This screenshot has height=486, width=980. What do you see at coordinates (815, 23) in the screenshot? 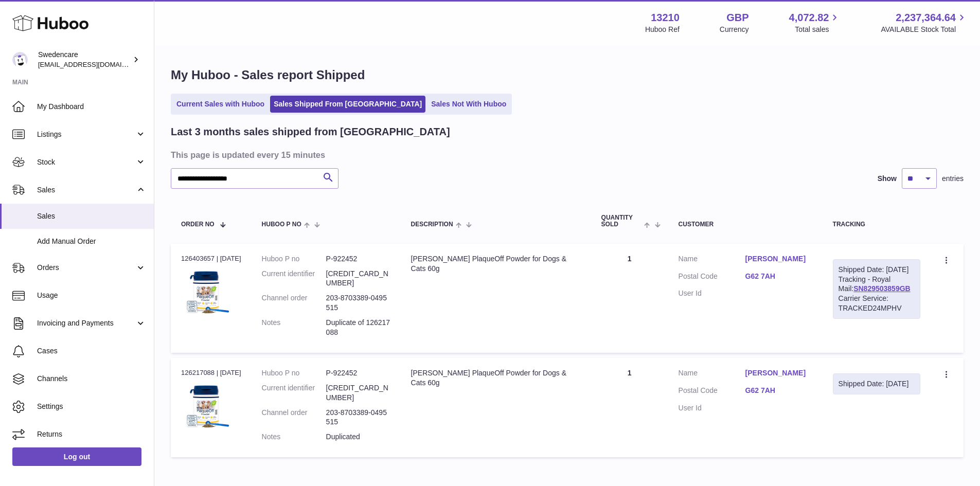
I see `a: 4,072.82 Total sales` at bounding box center [815, 23].